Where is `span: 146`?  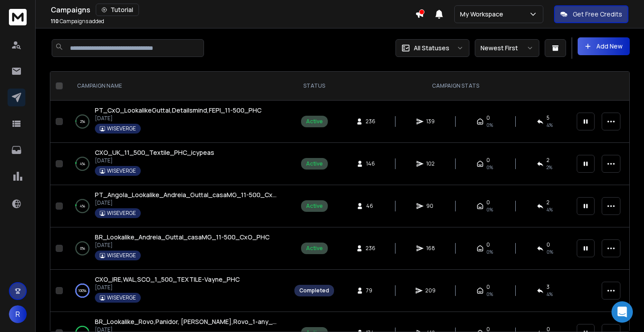
span: 146 is located at coordinates (370, 164).